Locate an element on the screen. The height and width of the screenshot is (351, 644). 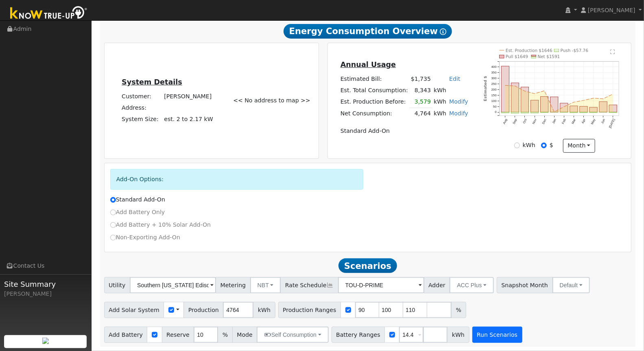
td: Standard Add-On is located at coordinates (404, 131).